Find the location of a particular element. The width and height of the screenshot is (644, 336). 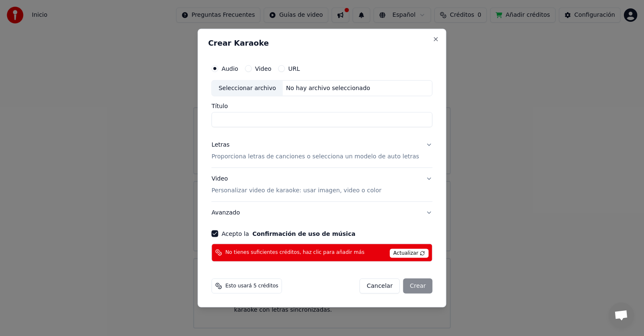

label: Video is located at coordinates (263, 69).